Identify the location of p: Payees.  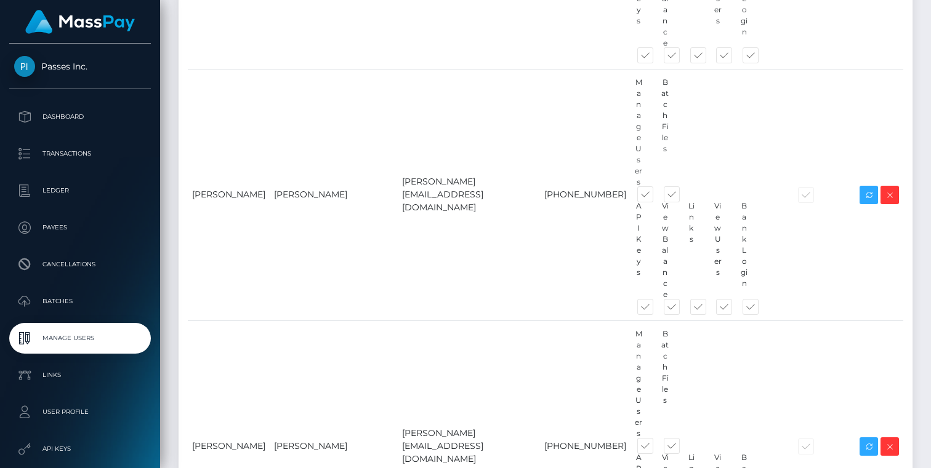
(80, 228).